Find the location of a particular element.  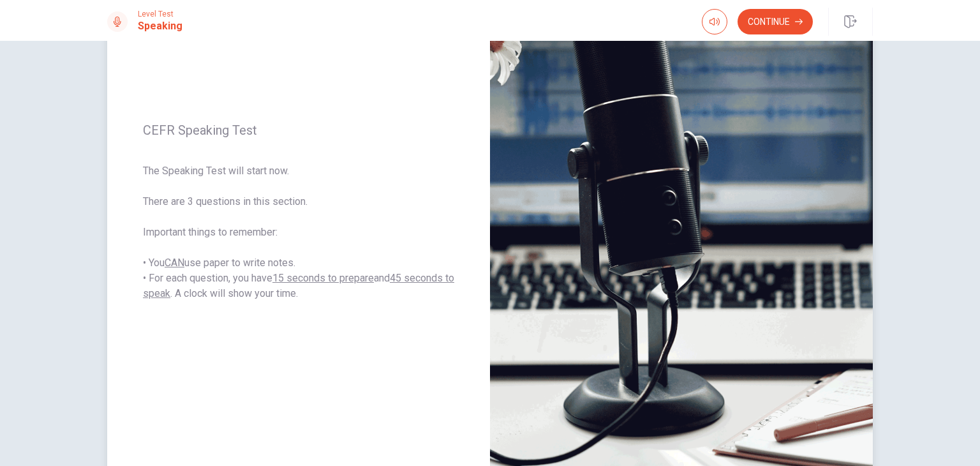

span: Level Test is located at coordinates (160, 14).